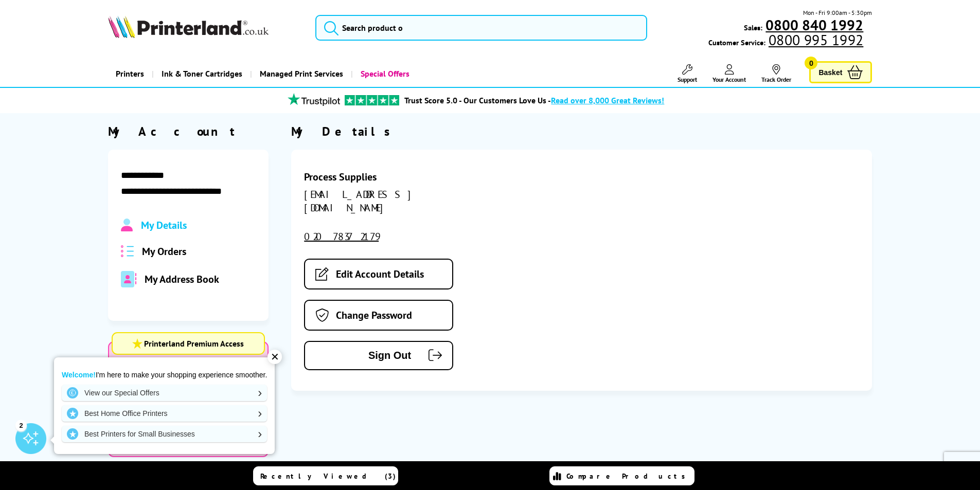 The image size is (980, 490). I want to click on span: Ink & Toner Cartridges, so click(201, 74).